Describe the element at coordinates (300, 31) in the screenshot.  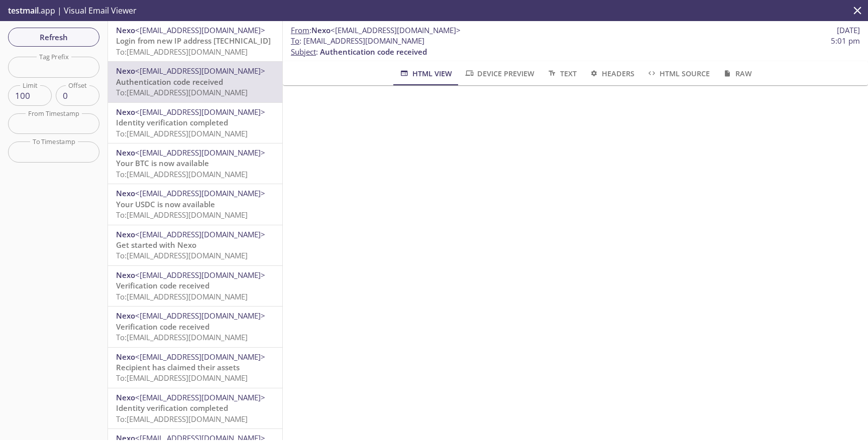
I see `span: From` at that location.